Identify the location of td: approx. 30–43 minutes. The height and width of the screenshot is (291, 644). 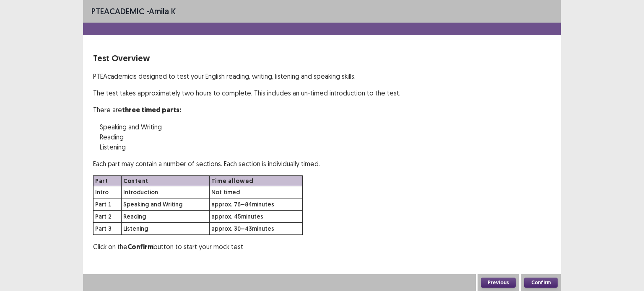
(256, 229).